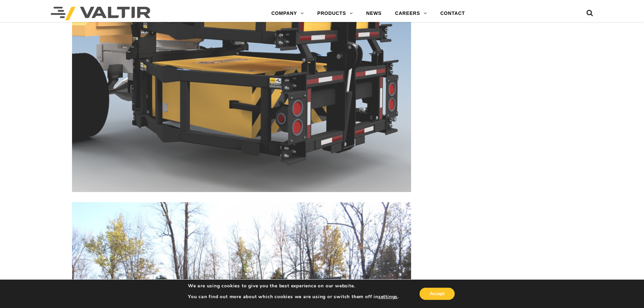 The width and height of the screenshot is (644, 308). I want to click on a: PRODUCTS, so click(335, 14).